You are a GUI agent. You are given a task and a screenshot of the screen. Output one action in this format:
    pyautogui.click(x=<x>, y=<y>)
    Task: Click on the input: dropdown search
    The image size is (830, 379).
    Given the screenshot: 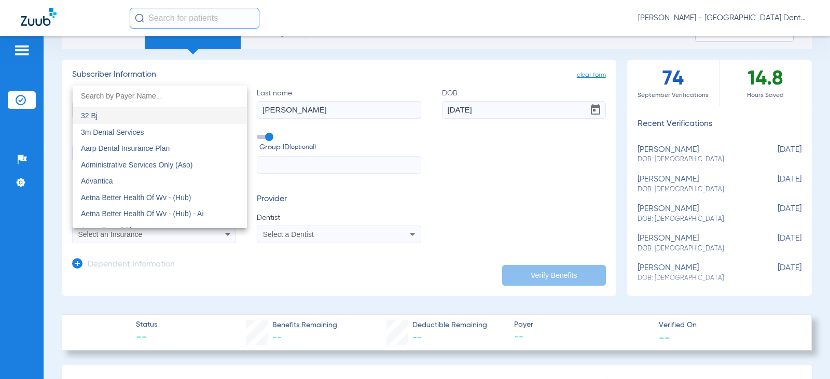 What is the action you would take?
    pyautogui.click(x=160, y=96)
    